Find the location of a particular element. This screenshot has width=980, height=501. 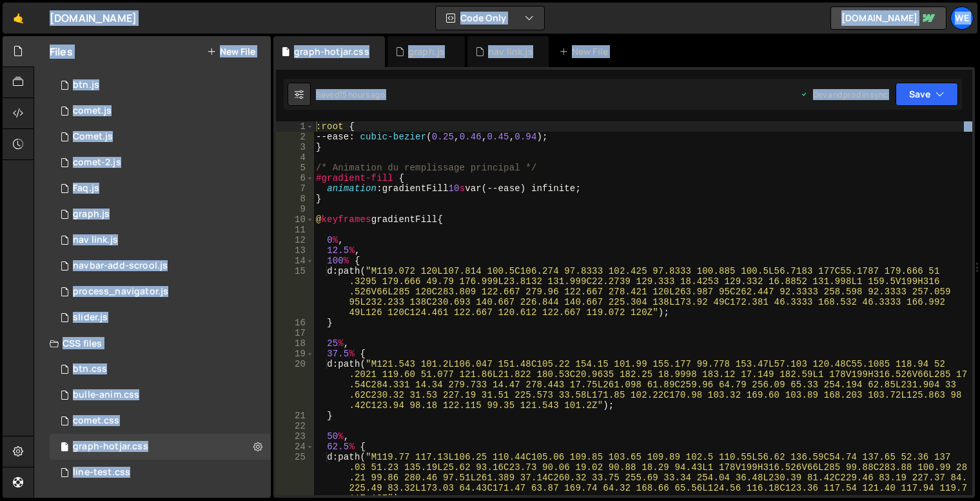

div: 7 is located at coordinates (294, 188).